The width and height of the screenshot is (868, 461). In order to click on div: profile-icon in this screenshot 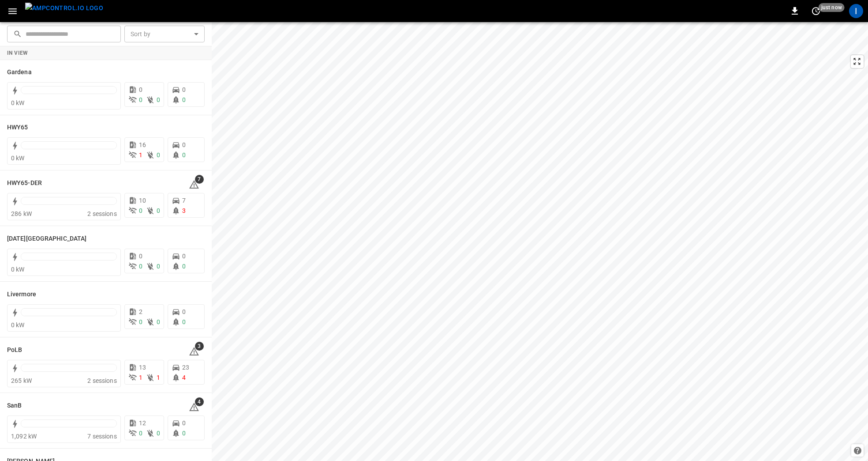, I will do `click(856, 11)`.